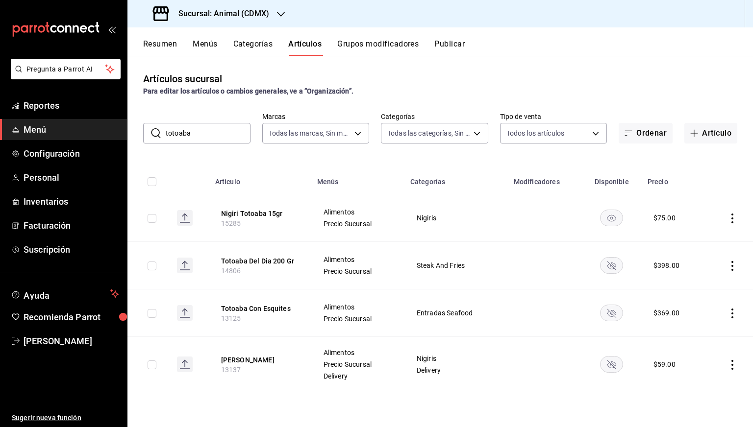 The image size is (753, 427). What do you see at coordinates (71, 317) in the screenshot?
I see `span: Recomienda Parrot` at bounding box center [71, 317].